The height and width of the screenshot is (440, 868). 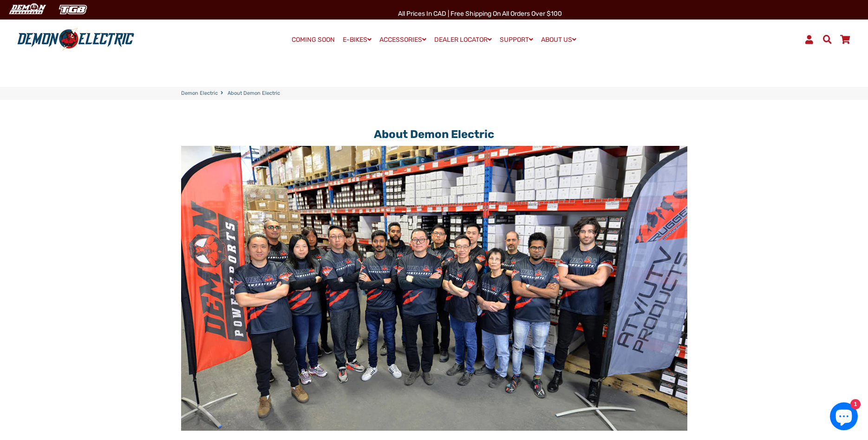 What do you see at coordinates (559, 39) in the screenshot?
I see `a: ABOUT US` at bounding box center [559, 39].